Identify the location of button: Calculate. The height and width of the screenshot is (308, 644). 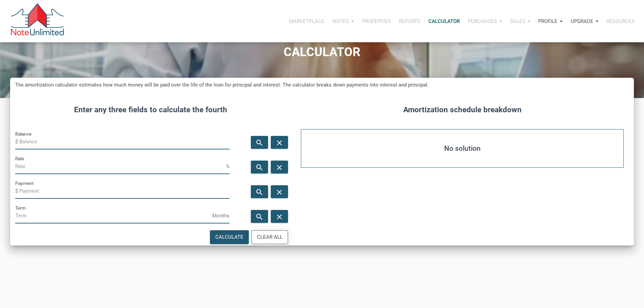
(229, 237).